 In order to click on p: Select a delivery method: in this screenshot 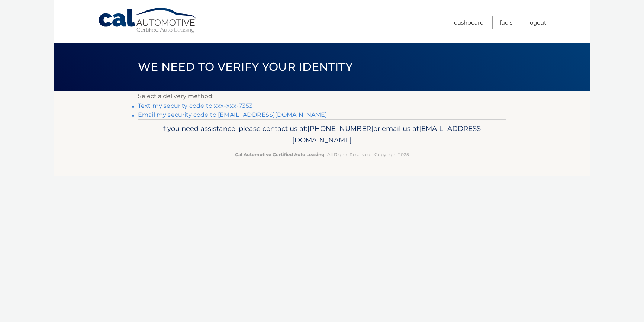, I will do `click(322, 96)`.